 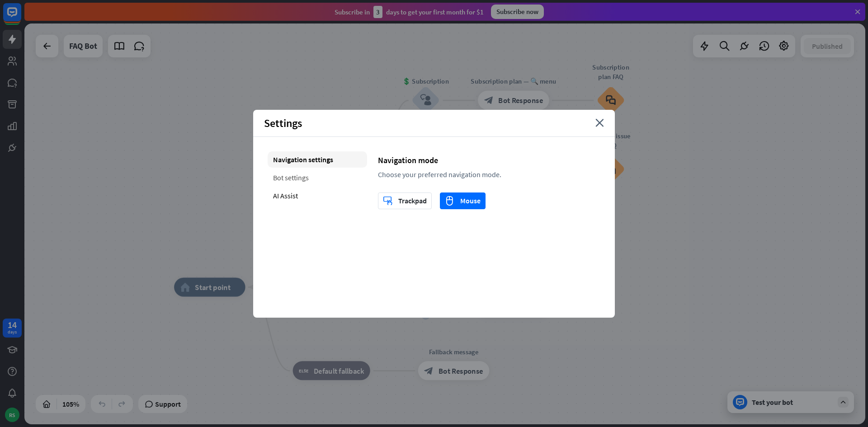 What do you see at coordinates (463, 201) in the screenshot?
I see `div: Mouse` at bounding box center [463, 201].